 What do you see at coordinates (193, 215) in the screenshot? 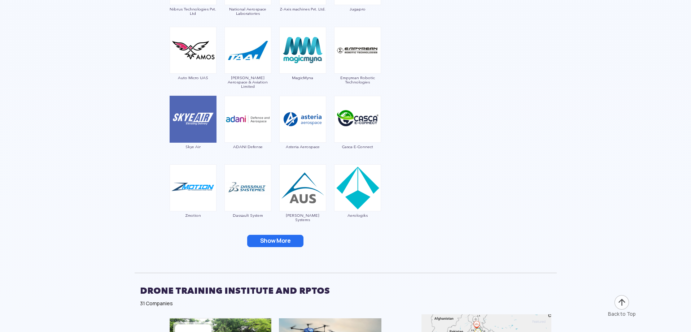
I see `span: Zmotion` at bounding box center [193, 215].